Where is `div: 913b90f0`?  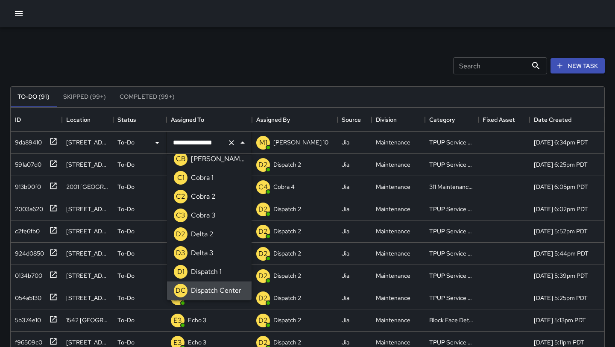 div: 913b90f0 is located at coordinates (26, 185).